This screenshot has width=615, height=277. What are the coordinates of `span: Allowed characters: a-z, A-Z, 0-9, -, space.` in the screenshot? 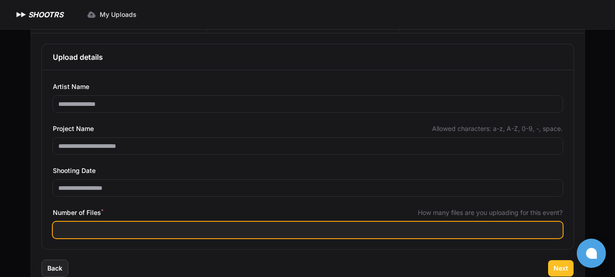 It's located at (497, 128).